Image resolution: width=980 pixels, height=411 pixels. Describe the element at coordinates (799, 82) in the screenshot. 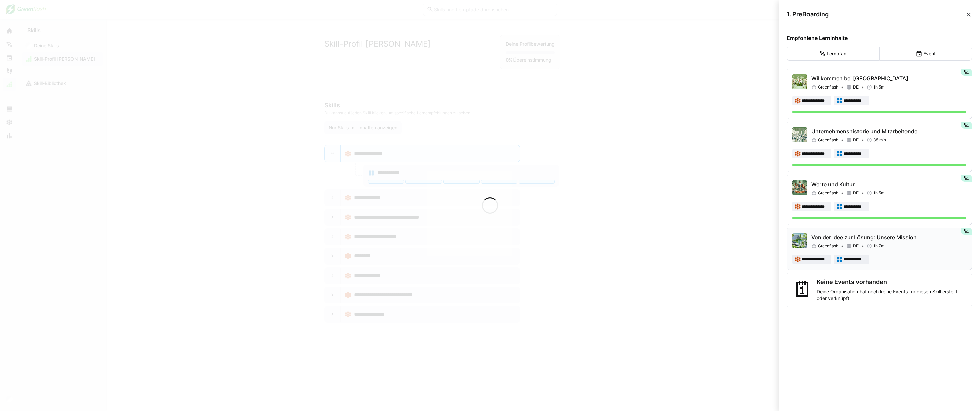

I see `img: Willkommen bei Greenflash` at that location.